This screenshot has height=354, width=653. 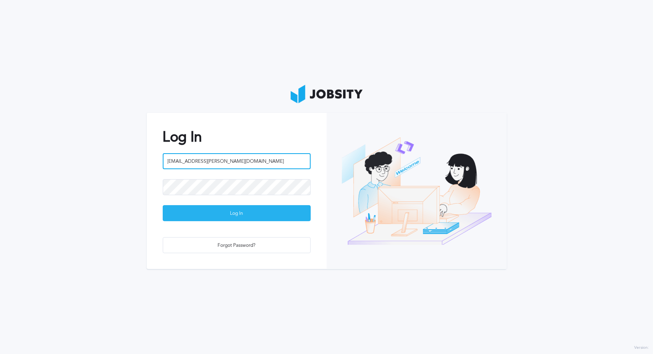 I want to click on button: Log In, so click(x=237, y=213).